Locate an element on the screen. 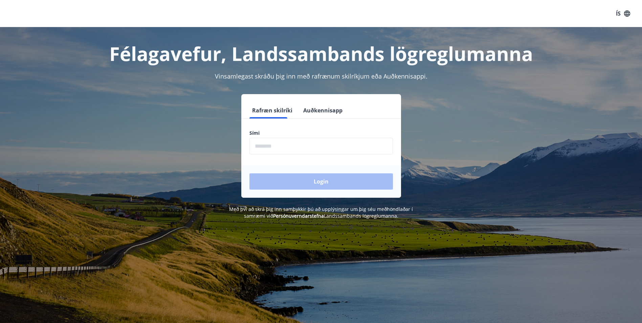 The width and height of the screenshot is (642, 323). span: Með því að skrá þig inn samþykkir þú að upplýsingar um þig séu meðhöndlaðar í samræmi við Landssa... is located at coordinates (321, 212).